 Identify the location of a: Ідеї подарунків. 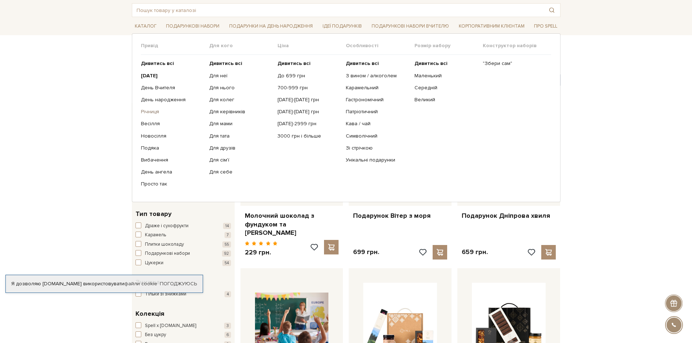
(342, 26).